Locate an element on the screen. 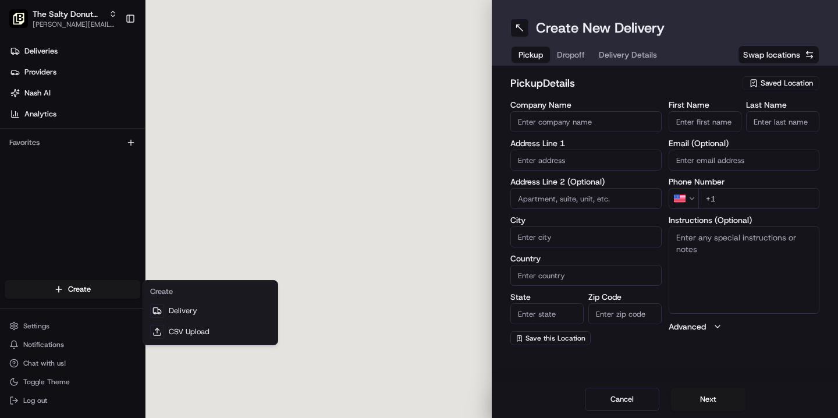  img: Nash is located at coordinates (23, 23).